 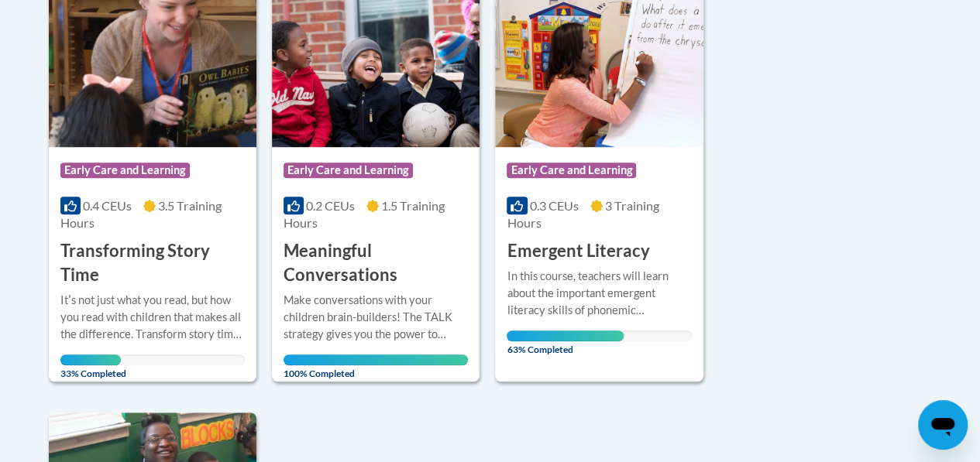 I want to click on h3: Emergent Literacy, so click(x=578, y=251).